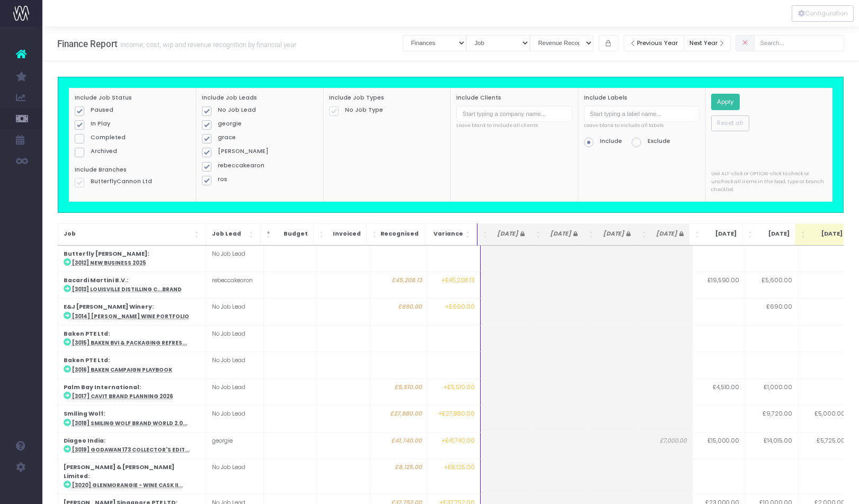  What do you see at coordinates (127, 485) in the screenshot?
I see `abbr: [3020] Glenmorangie - Wine Cask II` at bounding box center [127, 485].